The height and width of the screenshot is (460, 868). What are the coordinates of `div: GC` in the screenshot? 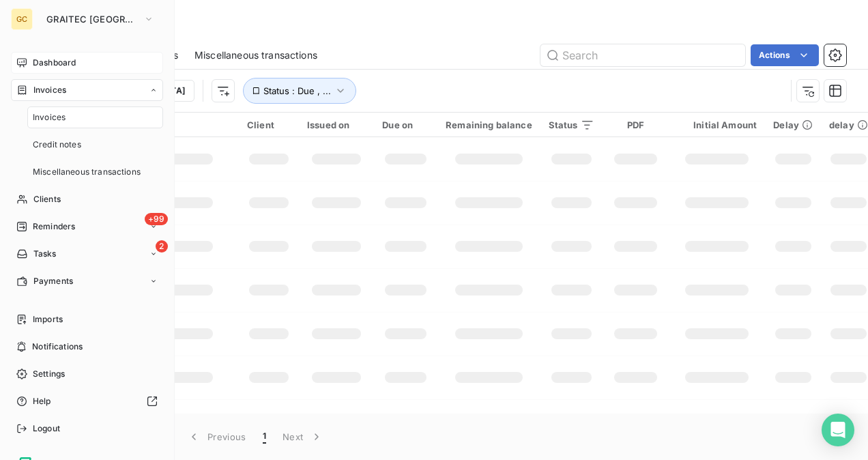 It's located at (22, 19).